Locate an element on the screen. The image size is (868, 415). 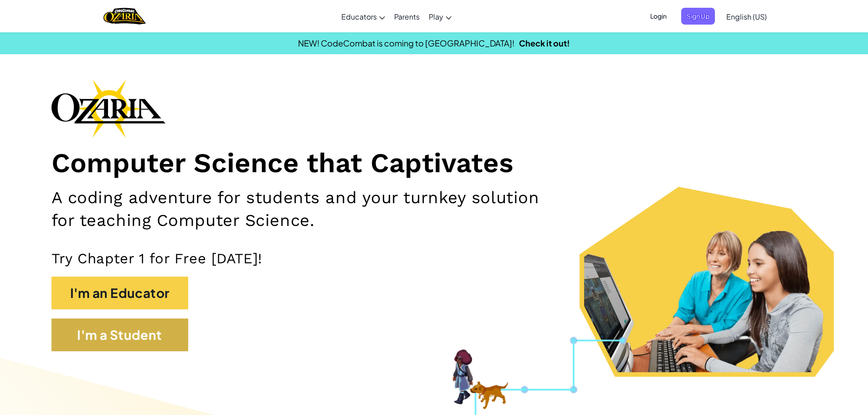
a: Play is located at coordinates (440, 16).